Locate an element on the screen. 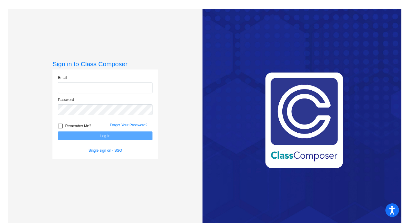  label: Password is located at coordinates (66, 100).